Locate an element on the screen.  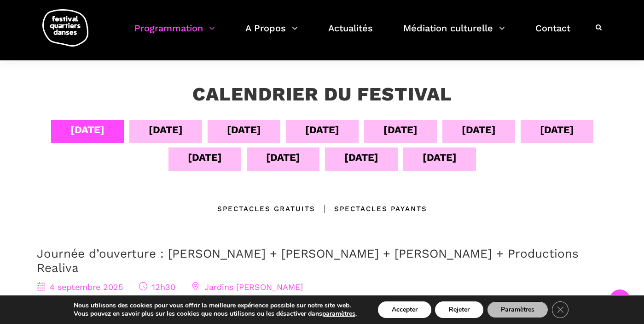
p: Nous utilisons des cookies pour vous offrir la meilleure expérience possible sur notre site web. is located at coordinates (215, 305).